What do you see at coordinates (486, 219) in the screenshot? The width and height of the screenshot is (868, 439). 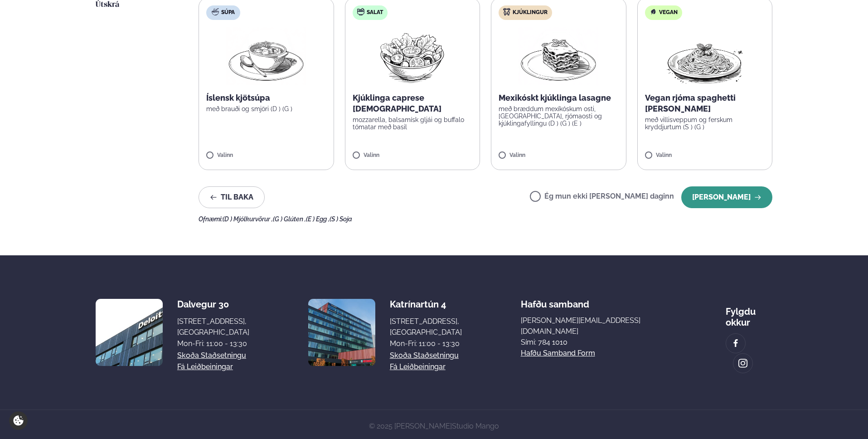 I see `div: Ofnæmi:` at bounding box center [486, 219].